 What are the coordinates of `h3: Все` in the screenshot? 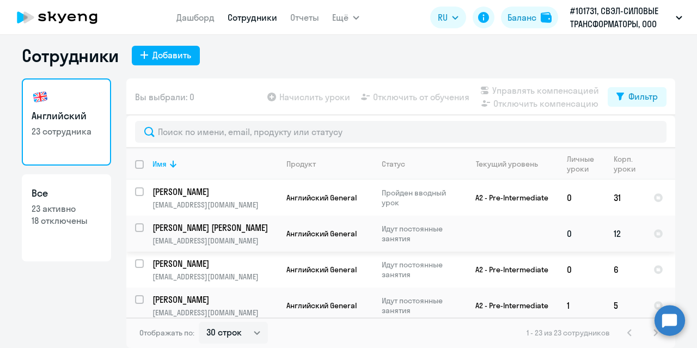 It's located at (66, 193).